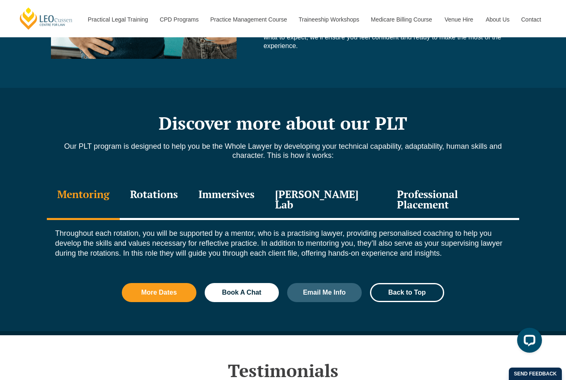  Describe the element at coordinates (283, 123) in the screenshot. I see `h2: Discover more about our PLT` at that location.